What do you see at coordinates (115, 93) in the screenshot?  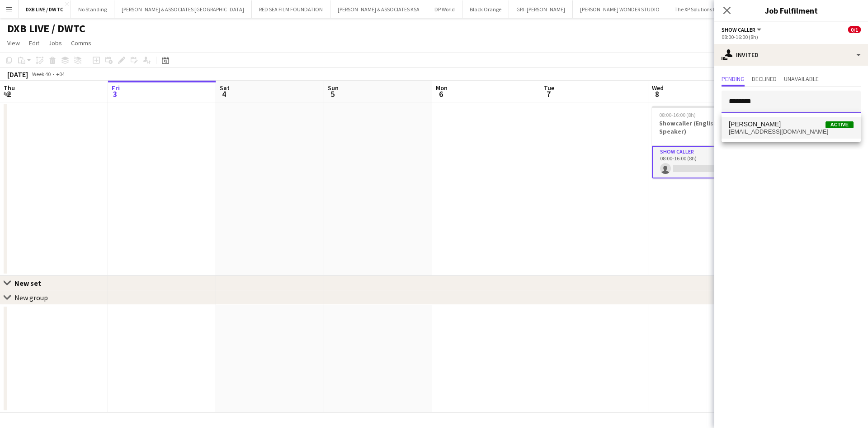 I see `span: 3` at bounding box center [115, 93].